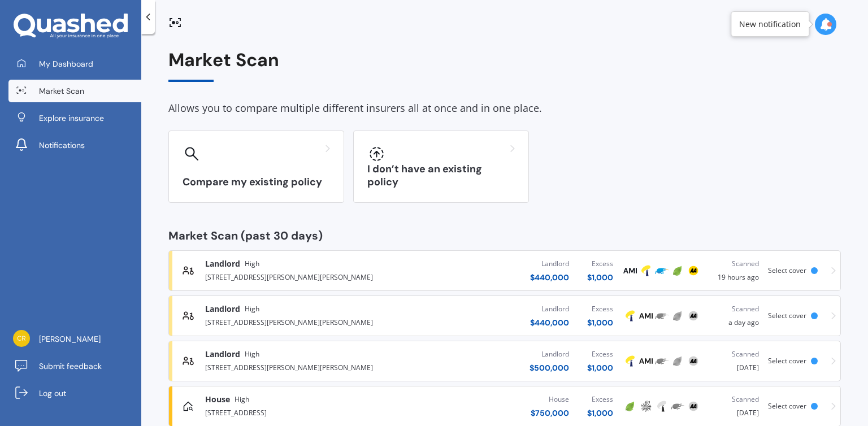 Image resolution: width=868 pixels, height=426 pixels. Describe the element at coordinates (75, 91) in the screenshot. I see `a: Market Scan` at that location.